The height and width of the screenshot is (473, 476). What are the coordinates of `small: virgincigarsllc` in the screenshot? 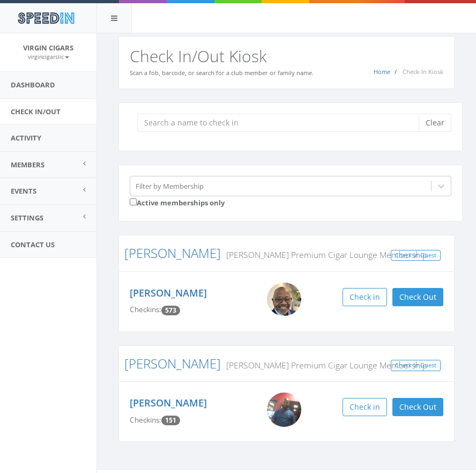 It's located at (48, 57).